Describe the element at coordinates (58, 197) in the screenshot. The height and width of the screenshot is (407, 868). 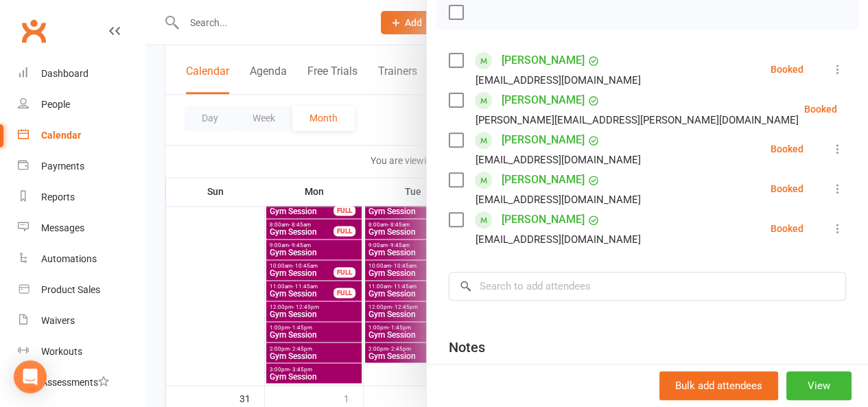
I see `div: Reports` at that location.